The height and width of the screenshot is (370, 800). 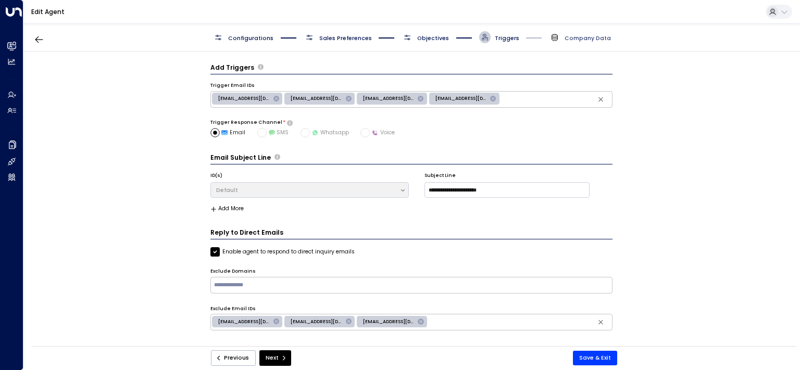 What do you see at coordinates (345, 38) in the screenshot?
I see `span: Sales Preferences` at bounding box center [345, 38].